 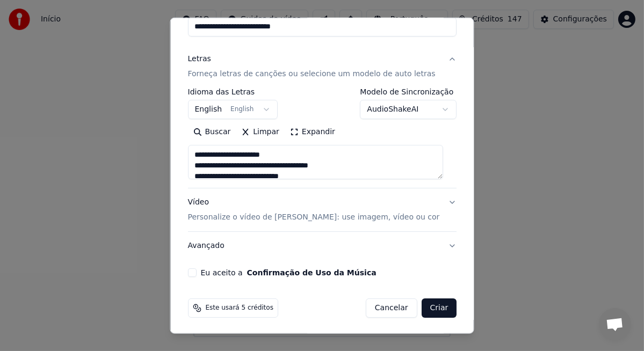 What do you see at coordinates (390, 308) in the screenshot?
I see `button: Cancelar` at bounding box center [390, 308].